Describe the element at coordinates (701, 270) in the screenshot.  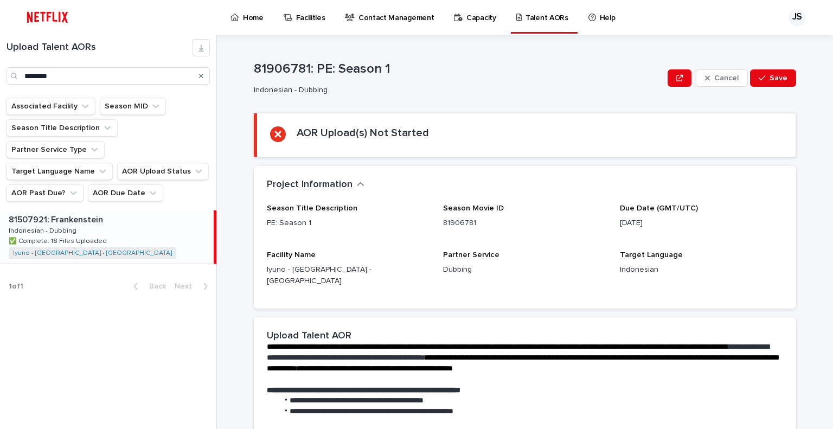
I see `p: Indonesian` at that location.